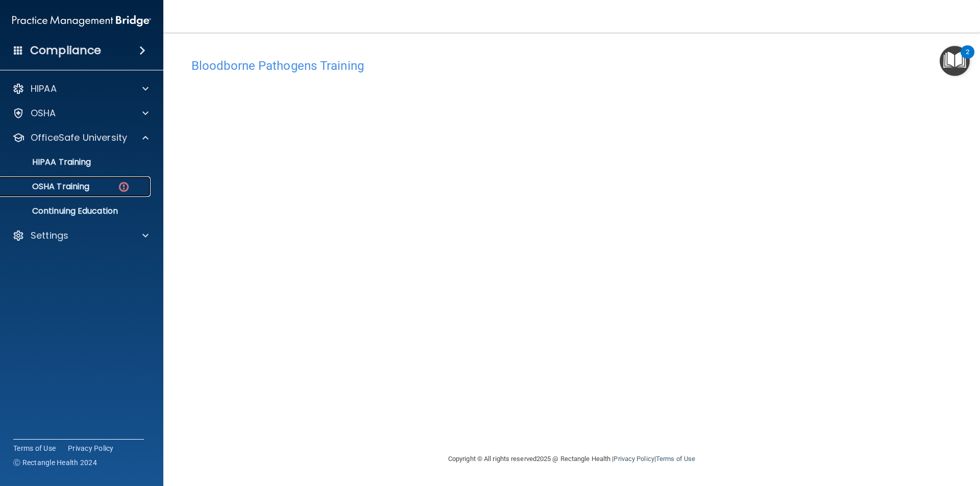 This screenshot has width=980, height=486. What do you see at coordinates (76, 211) in the screenshot?
I see `p: Continuing Education` at bounding box center [76, 211].